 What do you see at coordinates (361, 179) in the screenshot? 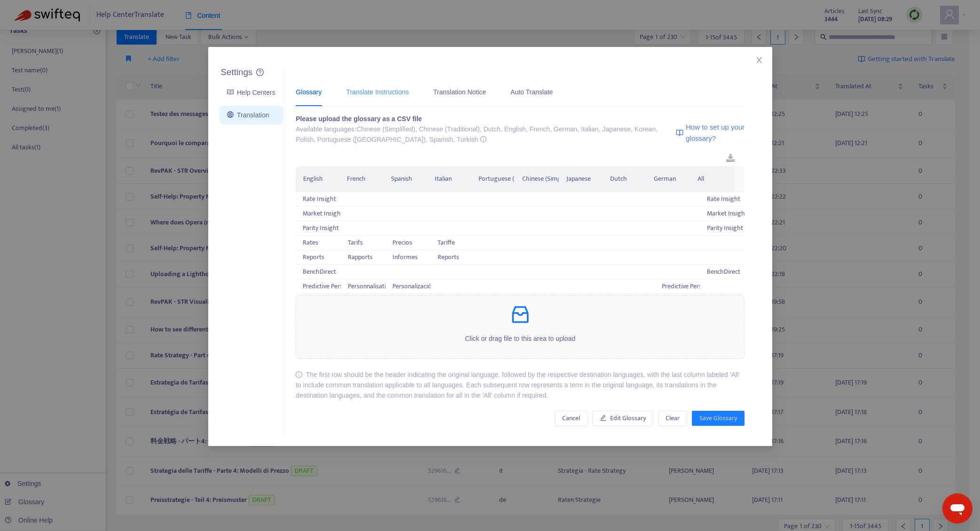
I see `th: French` at bounding box center [361, 179].